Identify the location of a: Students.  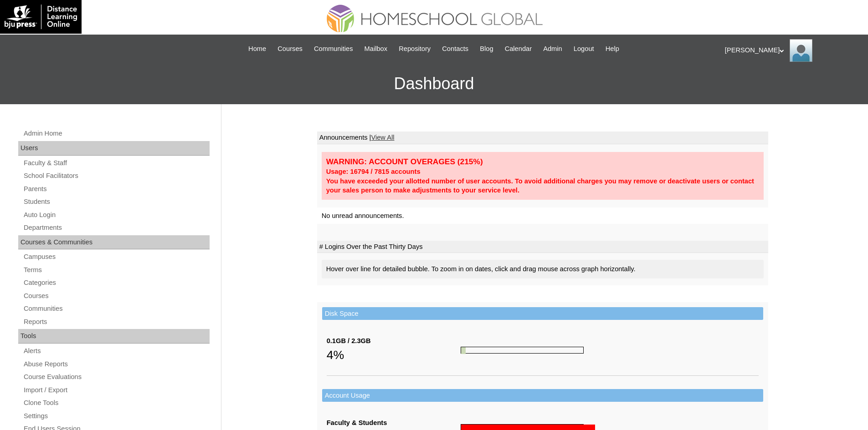
(116, 202).